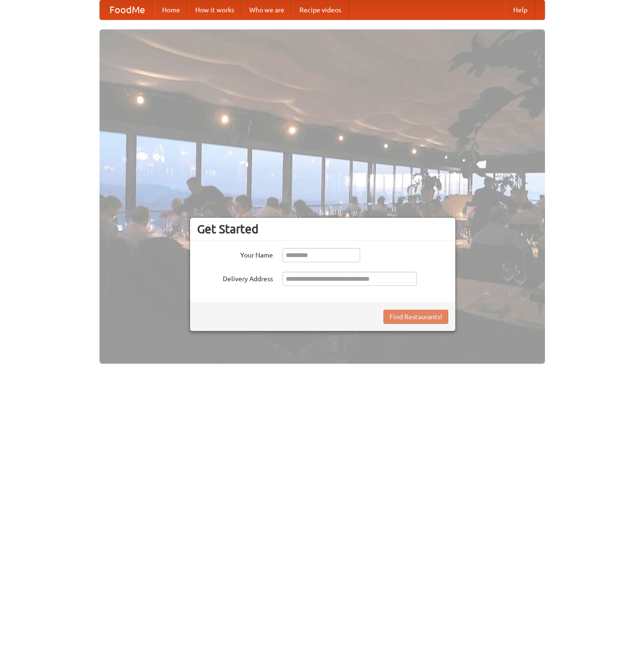 Image resolution: width=644 pixels, height=671 pixels. What do you see at coordinates (416, 317) in the screenshot?
I see `button: Find Restaurants!` at bounding box center [416, 317].